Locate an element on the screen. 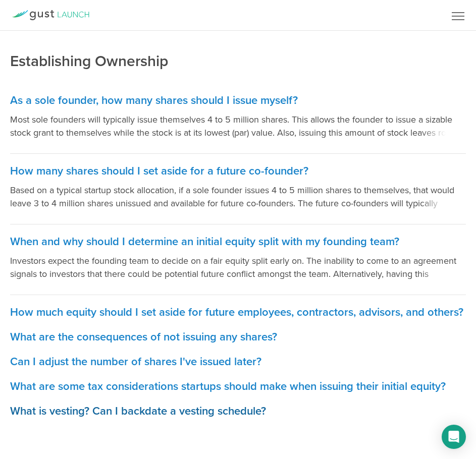 The height and width of the screenshot is (459, 476). h3: What is vesting? Can I backdate a vesting schedule? is located at coordinates (238, 411).